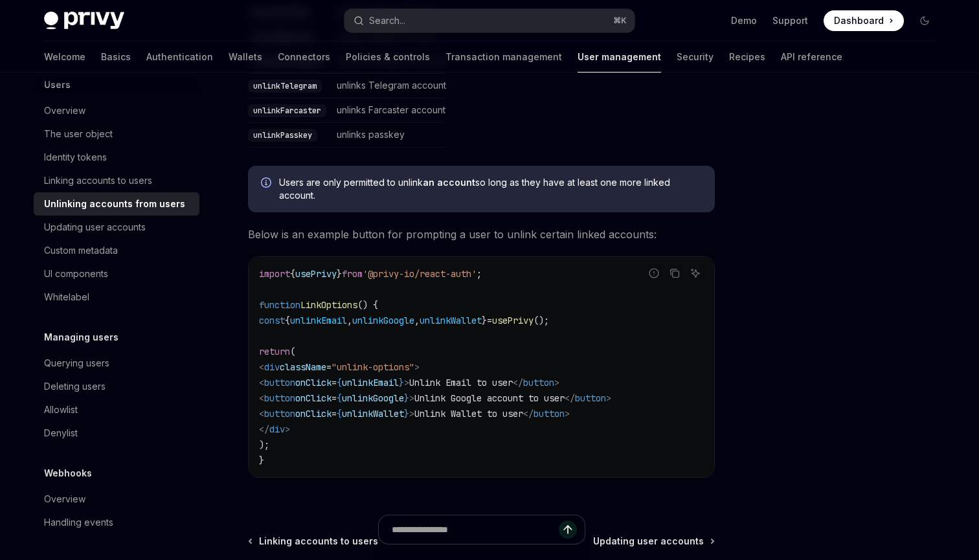 The height and width of the screenshot is (560, 979). What do you see at coordinates (81, 337) in the screenshot?
I see `h5: Managing users` at bounding box center [81, 337].